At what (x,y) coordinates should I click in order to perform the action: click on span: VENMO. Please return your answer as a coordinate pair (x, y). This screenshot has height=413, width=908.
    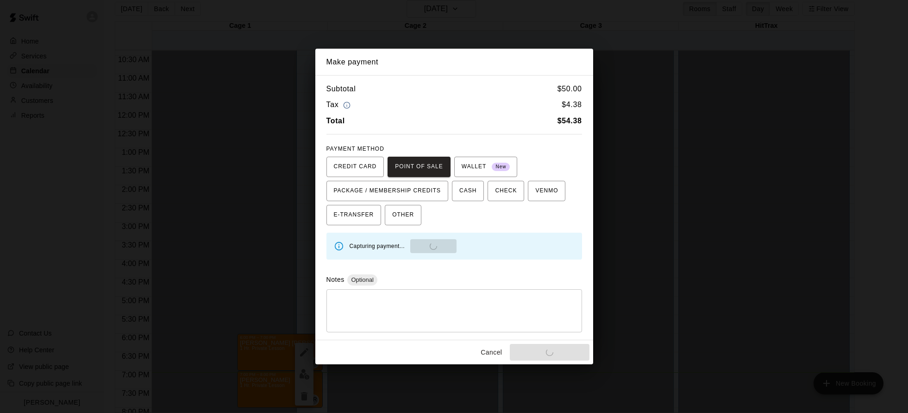
    Looking at the image, I should click on (547, 191).